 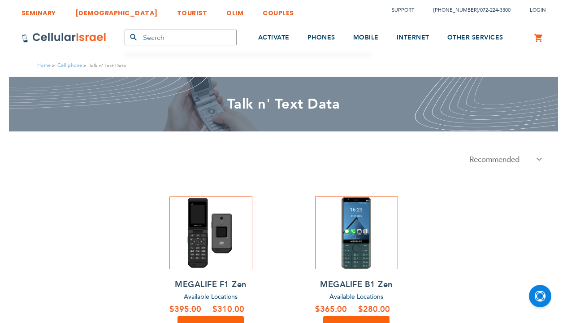 I want to click on span: Login, so click(x=538, y=10).